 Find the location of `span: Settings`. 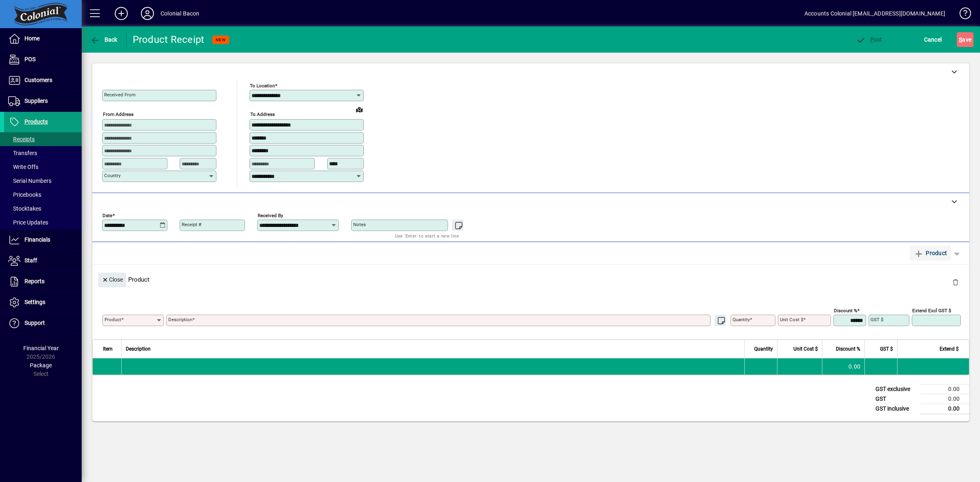

span: Settings is located at coordinates (35, 302).